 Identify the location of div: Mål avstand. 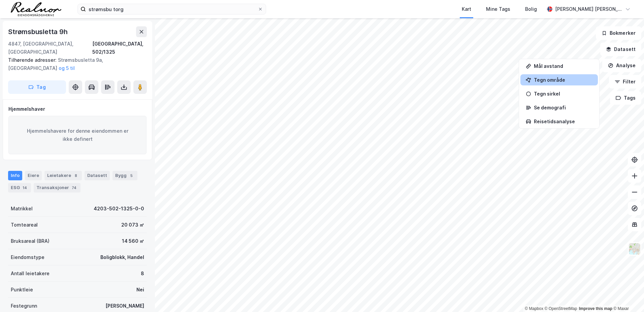
(563, 66).